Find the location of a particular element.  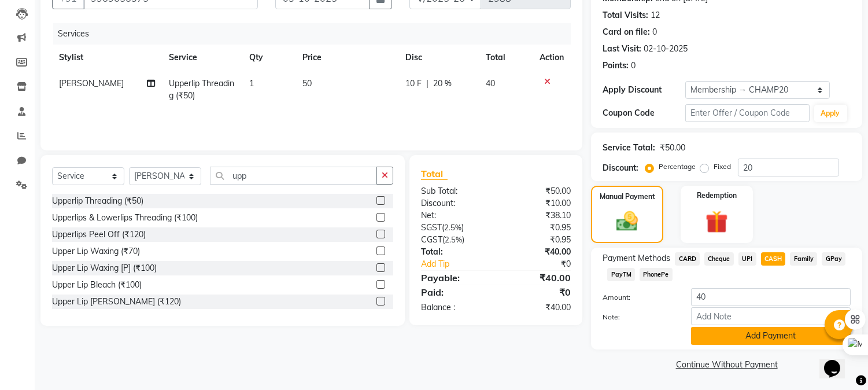

span: 16 px is located at coordinates (23, 85).